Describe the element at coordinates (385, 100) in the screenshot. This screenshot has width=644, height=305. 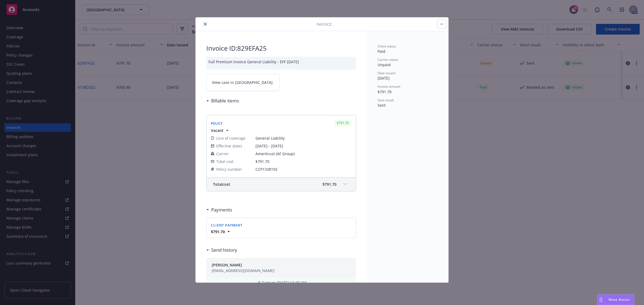
I see `span: Sent result` at that location.